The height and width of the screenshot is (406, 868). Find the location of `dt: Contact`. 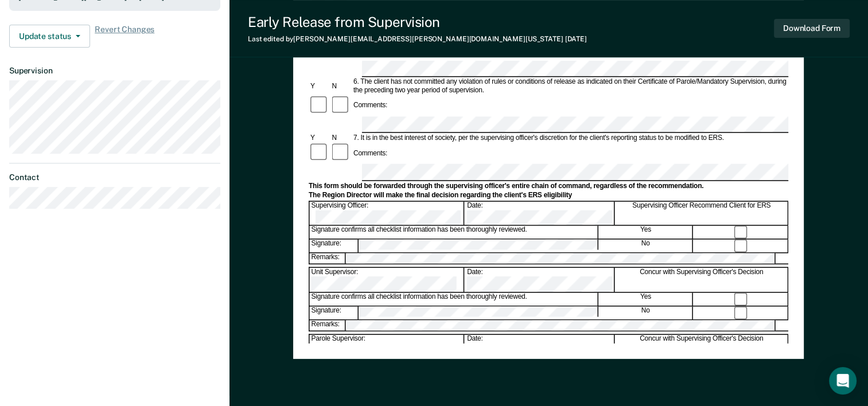

dt: Contact is located at coordinates (115, 177).